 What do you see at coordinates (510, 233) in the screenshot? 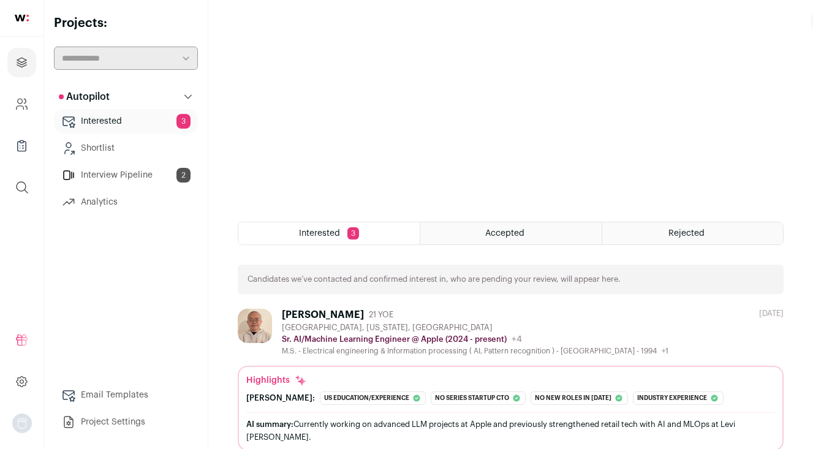
I see `a: Accepted` at bounding box center [510, 233].